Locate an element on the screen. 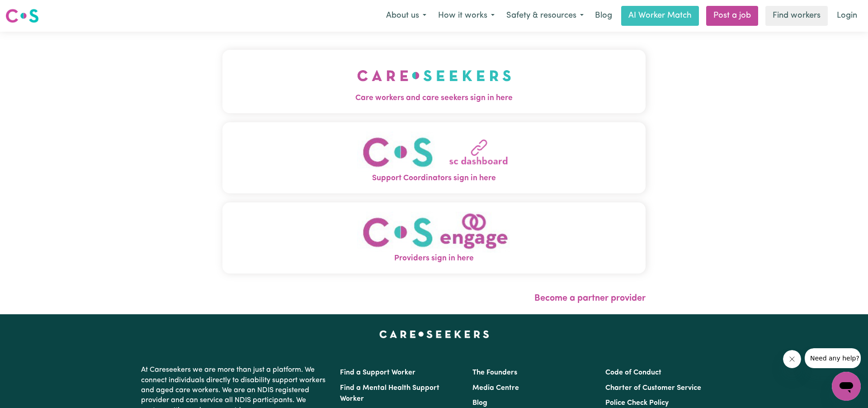  a: Police Check Policy is located at coordinates (637, 403).